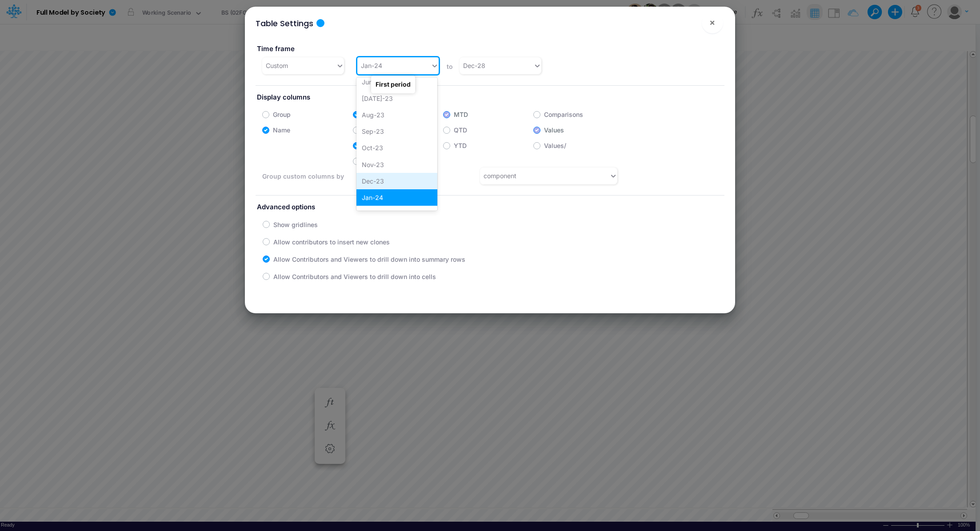 This screenshot has width=980, height=531. Describe the element at coordinates (460, 145) in the screenshot. I see `label: YTD` at that location.